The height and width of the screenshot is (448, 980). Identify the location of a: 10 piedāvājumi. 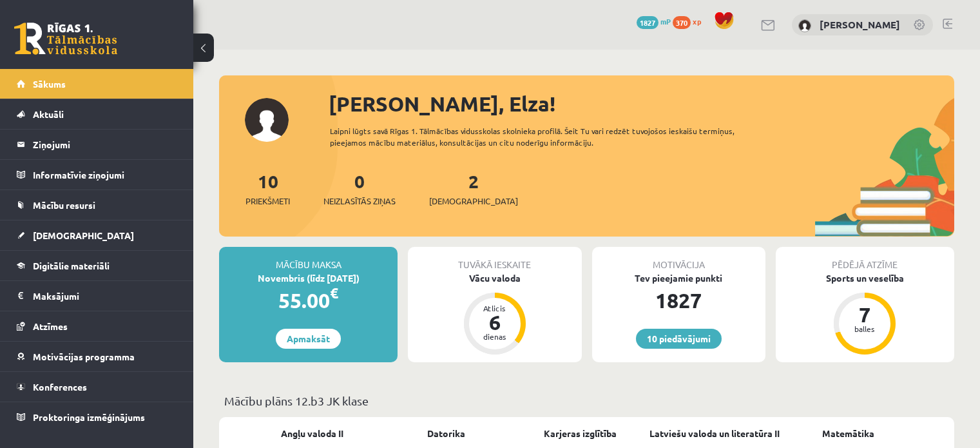
(678, 338).